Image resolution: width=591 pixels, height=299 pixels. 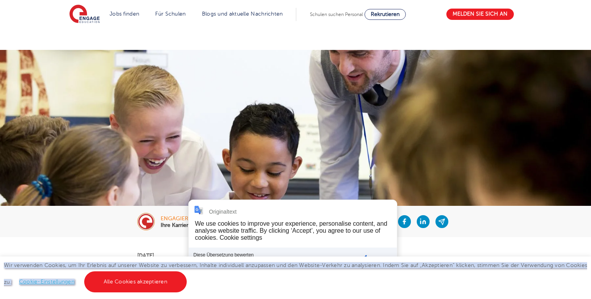 I want to click on div: Diese Übersetzung bewerten, so click(x=273, y=255).